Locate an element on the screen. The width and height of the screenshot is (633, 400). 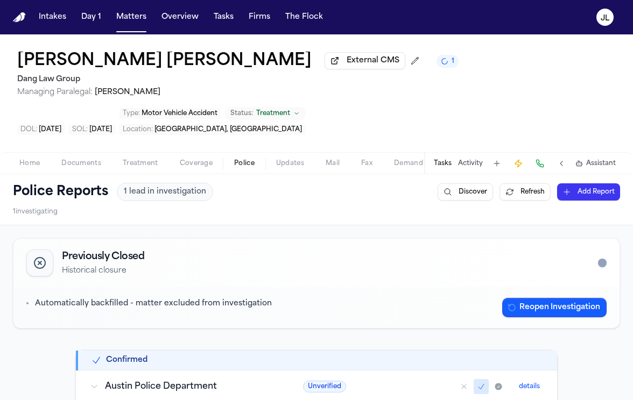
span: External CMS is located at coordinates (373, 61).